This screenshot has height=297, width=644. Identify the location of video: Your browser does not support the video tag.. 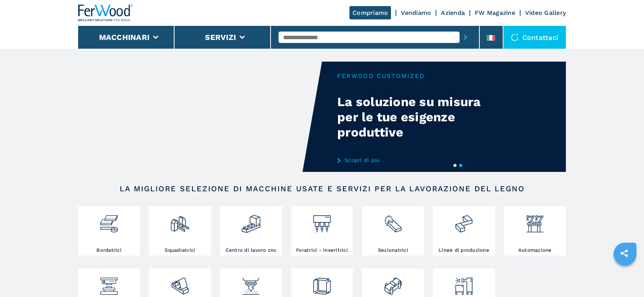
(200, 117).